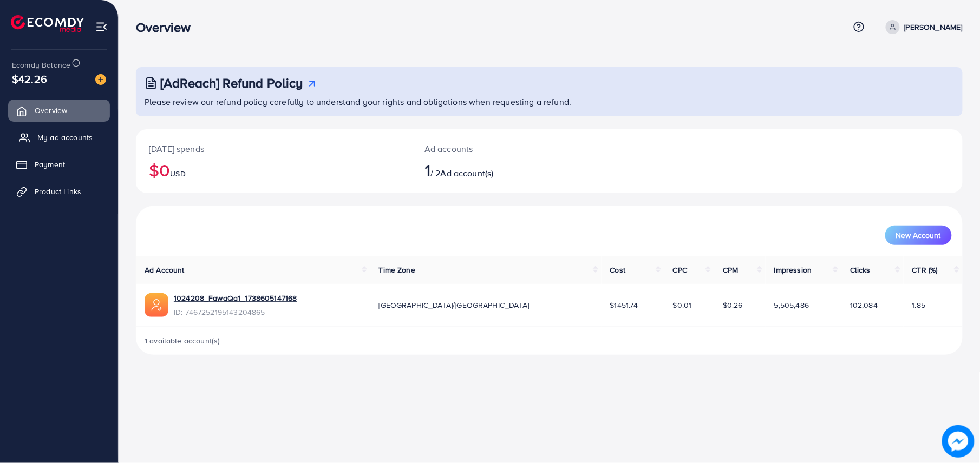 This screenshot has width=980, height=463. I want to click on span: CPC, so click(680, 270).